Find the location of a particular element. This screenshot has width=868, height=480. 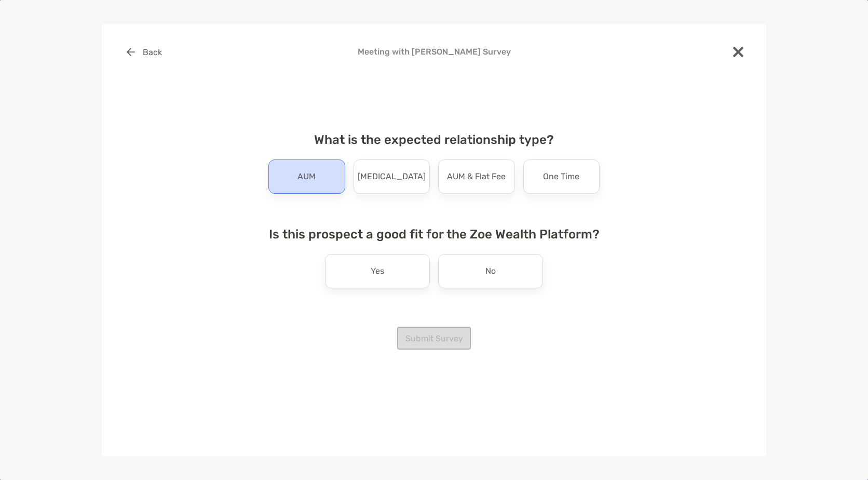

p: AUM is located at coordinates (307, 177).